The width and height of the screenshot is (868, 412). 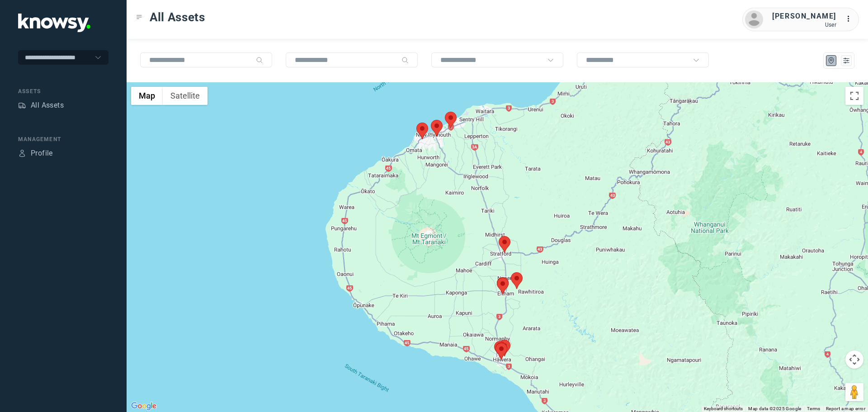 I want to click on button: Toggle fullscreen view, so click(x=854, y=96).